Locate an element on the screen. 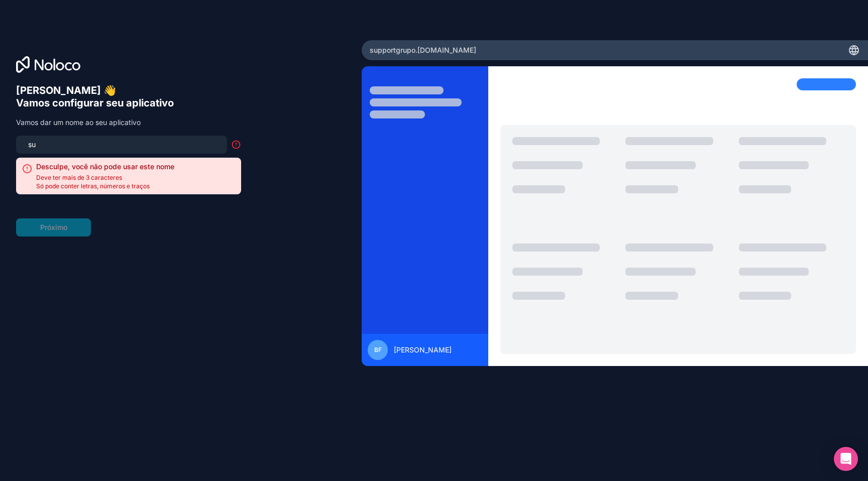 The width and height of the screenshot is (868, 481). font: Vamos configurar seu aplicativo is located at coordinates (95, 103).